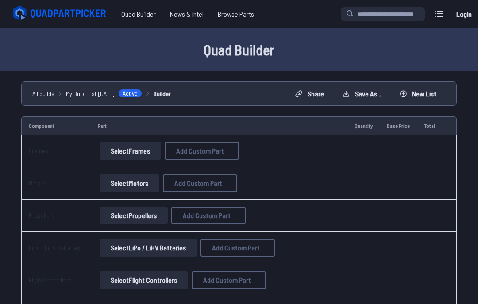  I want to click on td: Part, so click(219, 126).